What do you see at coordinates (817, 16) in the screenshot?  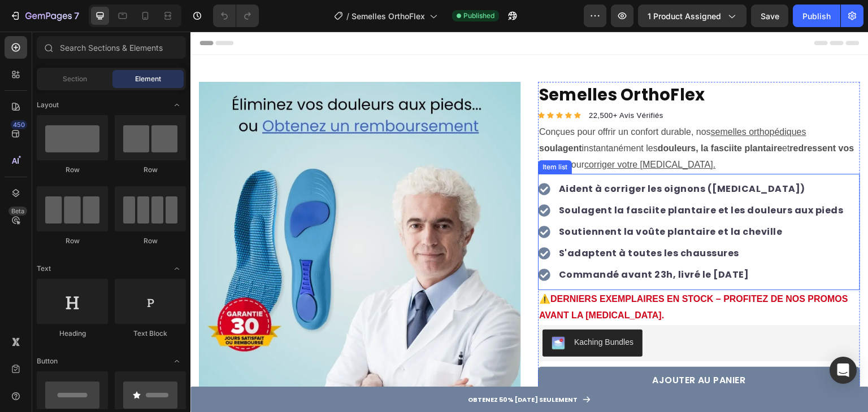 I see `button: Publish` at bounding box center [817, 16].